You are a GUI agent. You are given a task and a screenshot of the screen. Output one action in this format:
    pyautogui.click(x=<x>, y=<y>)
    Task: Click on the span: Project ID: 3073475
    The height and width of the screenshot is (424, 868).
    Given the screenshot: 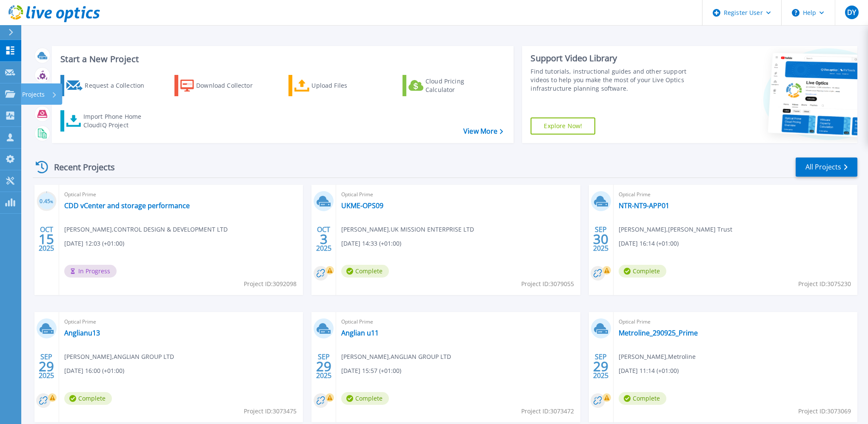 What is the action you would take?
    pyautogui.click(x=270, y=411)
    